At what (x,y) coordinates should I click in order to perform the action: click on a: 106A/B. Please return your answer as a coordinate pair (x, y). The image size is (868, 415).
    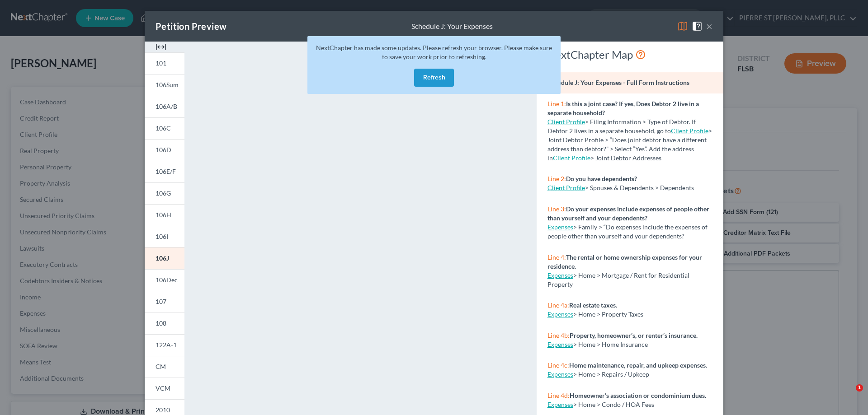
    Looking at the image, I should click on (164, 107).